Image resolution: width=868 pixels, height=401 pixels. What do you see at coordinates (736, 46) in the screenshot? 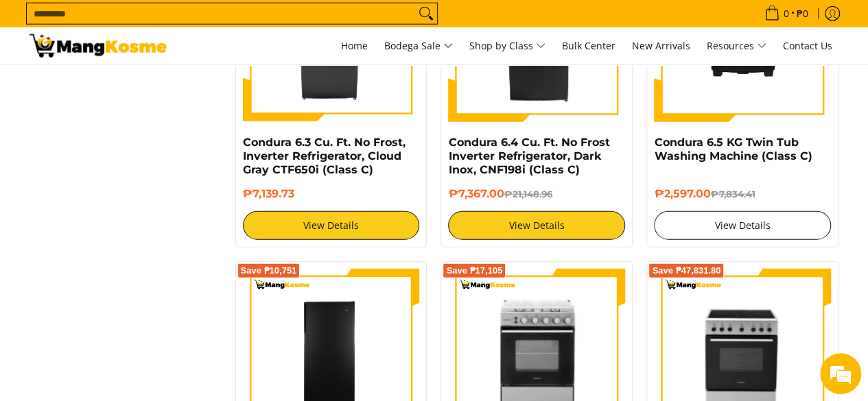
I see `span: Resources` at bounding box center [736, 46].